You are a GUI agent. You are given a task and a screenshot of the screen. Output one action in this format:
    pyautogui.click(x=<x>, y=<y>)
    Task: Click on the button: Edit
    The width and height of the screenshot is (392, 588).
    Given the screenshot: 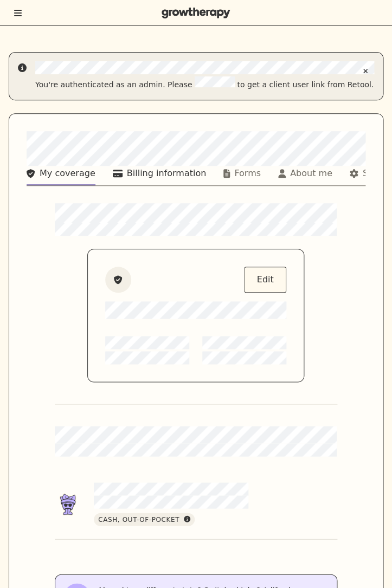 What is the action you would take?
    pyautogui.click(x=265, y=280)
    